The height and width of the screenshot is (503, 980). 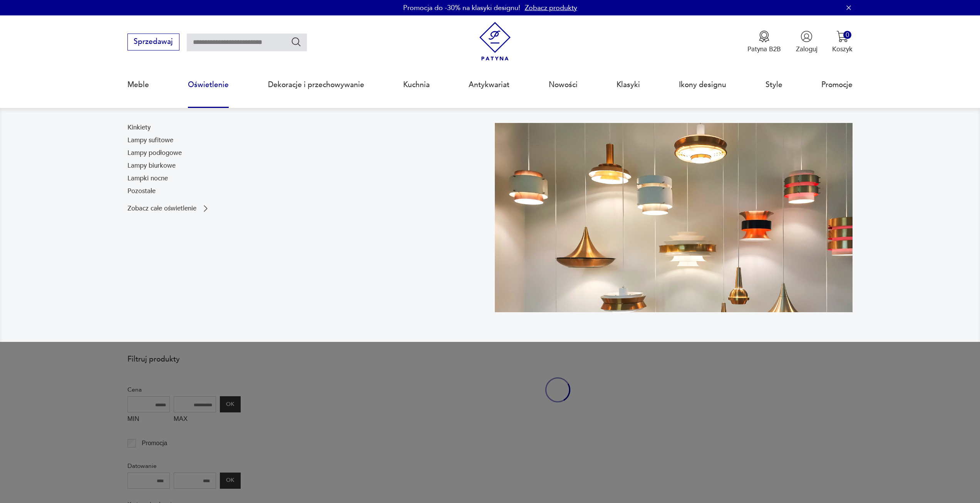 I want to click on a: Dekoracje i przechowywanie, so click(x=316, y=85).